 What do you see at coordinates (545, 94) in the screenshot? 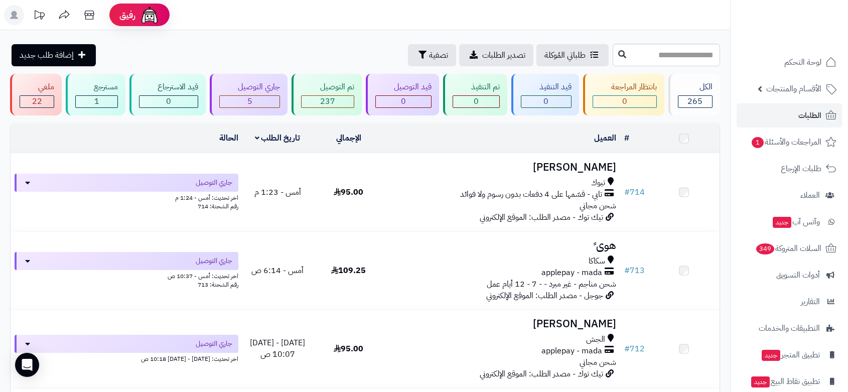
I see `a: قيد التنفيذ 0` at bounding box center [545, 94].